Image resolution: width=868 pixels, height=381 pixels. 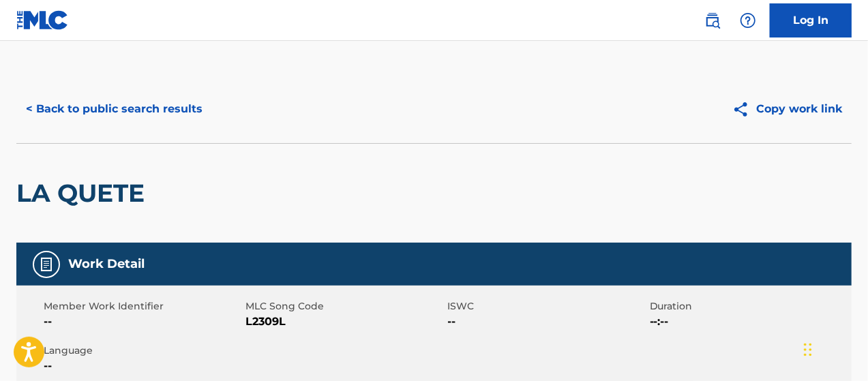 I want to click on span: Language, so click(x=142, y=351).